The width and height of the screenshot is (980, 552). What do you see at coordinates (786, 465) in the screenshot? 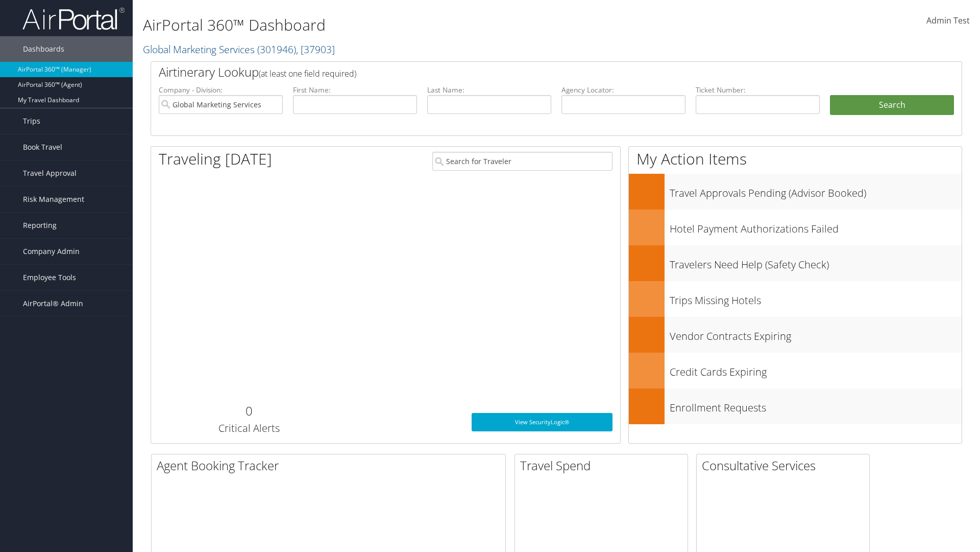
I see `h2: Consultative Services` at bounding box center [786, 465].